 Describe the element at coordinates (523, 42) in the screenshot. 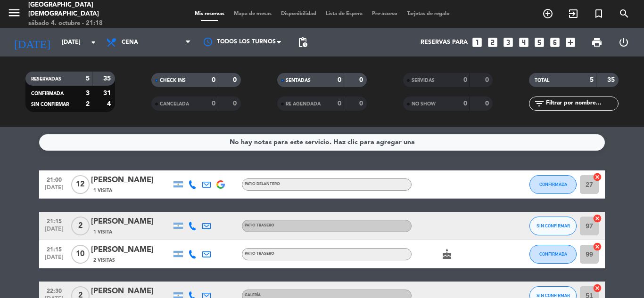

I see `i: looks_4` at that location.